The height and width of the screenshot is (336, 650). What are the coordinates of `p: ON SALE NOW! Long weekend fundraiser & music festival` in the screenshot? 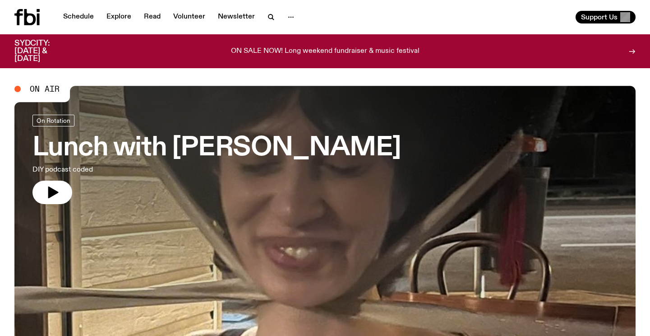 It's located at (325, 51).